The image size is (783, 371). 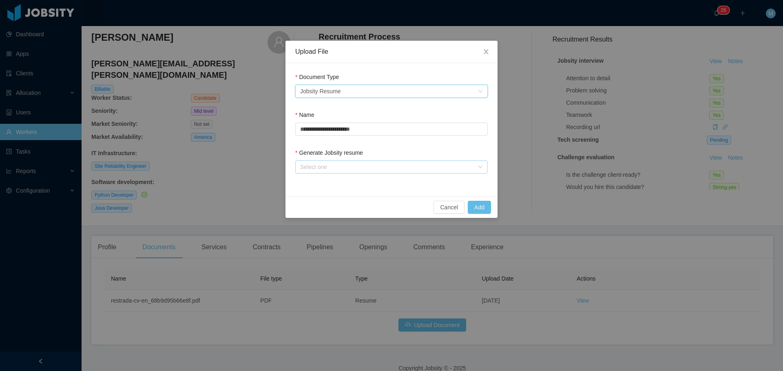 What do you see at coordinates (449, 208) in the screenshot?
I see `button: Cancel` at bounding box center [449, 208].